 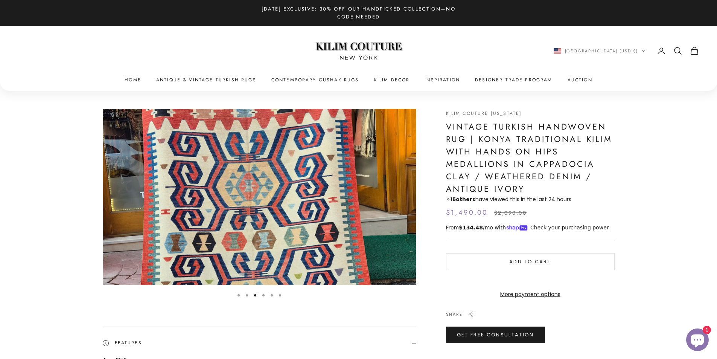 I want to click on a: Auction, so click(x=580, y=80).